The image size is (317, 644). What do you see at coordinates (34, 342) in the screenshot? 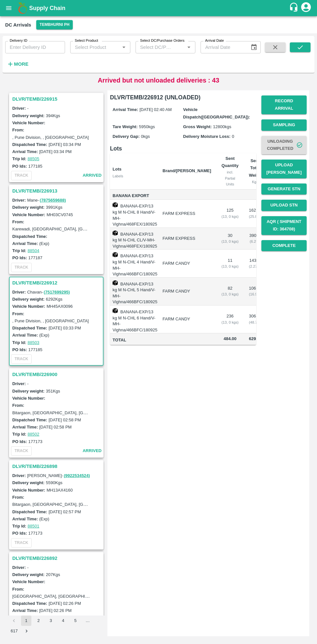
I see `a: 88503` at bounding box center [34, 342].